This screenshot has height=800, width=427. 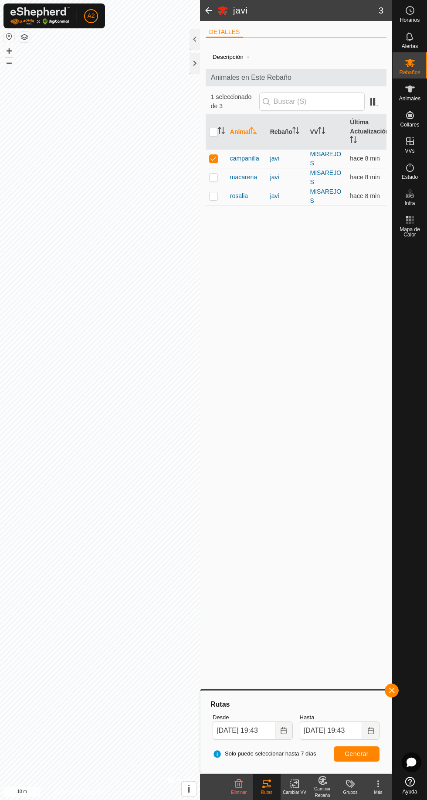 What do you see at coordinates (9, 37) in the screenshot?
I see `button: Restablecer Mapa` at bounding box center [9, 37].